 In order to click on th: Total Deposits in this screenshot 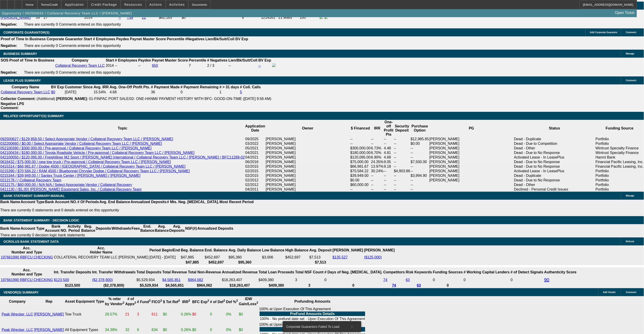, I will do `click(149, 272)`.